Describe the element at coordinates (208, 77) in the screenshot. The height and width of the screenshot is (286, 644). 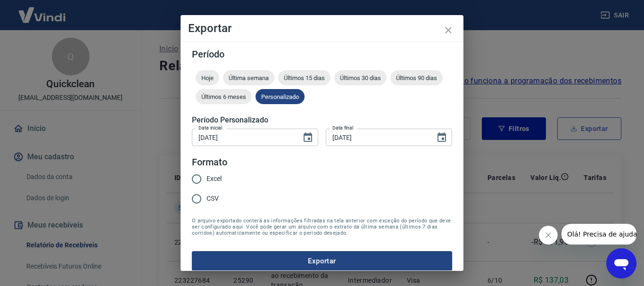
I see `div: Hoje` at that location.